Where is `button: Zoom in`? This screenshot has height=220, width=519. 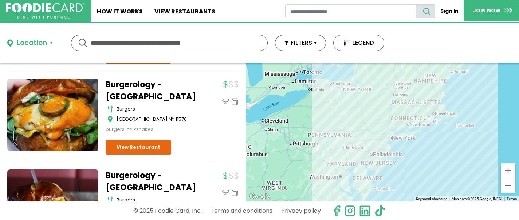
button: Zoom in is located at coordinates (508, 171).